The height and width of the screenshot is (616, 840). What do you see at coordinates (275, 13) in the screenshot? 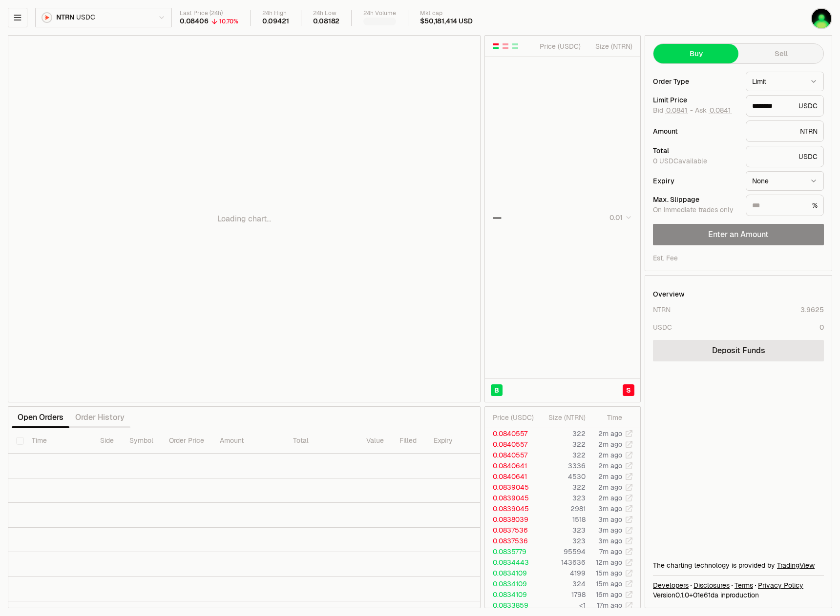
I see `div: 24h High` at bounding box center [275, 13].